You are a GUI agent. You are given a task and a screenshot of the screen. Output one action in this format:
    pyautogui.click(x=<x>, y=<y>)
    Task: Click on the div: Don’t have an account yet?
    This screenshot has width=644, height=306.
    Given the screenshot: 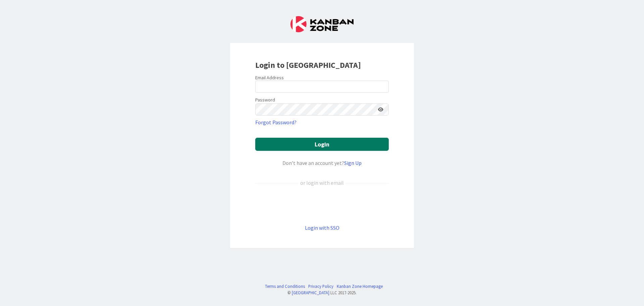 What is the action you would take?
    pyautogui.click(x=322, y=162)
    